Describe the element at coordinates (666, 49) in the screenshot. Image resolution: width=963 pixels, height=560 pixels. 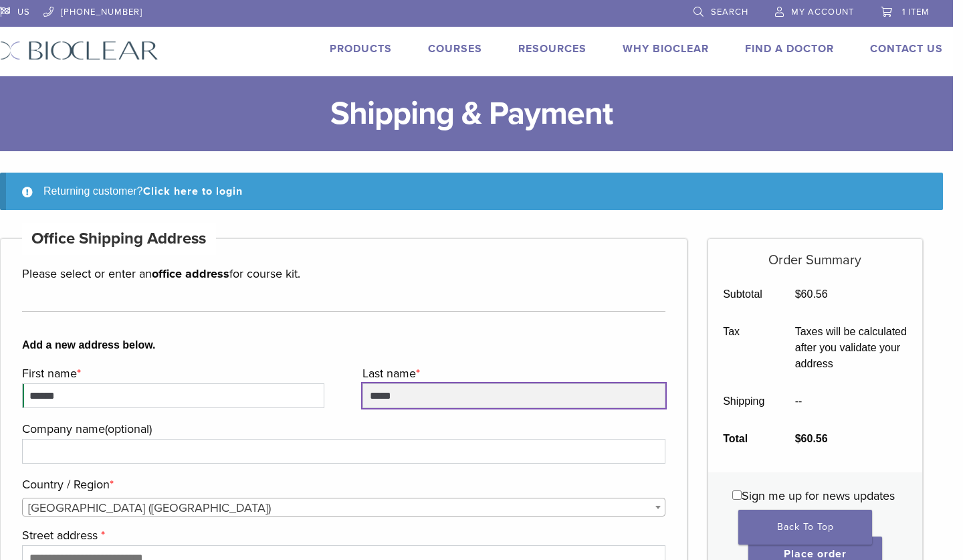
I see `a: Why Bioclear` at that location.